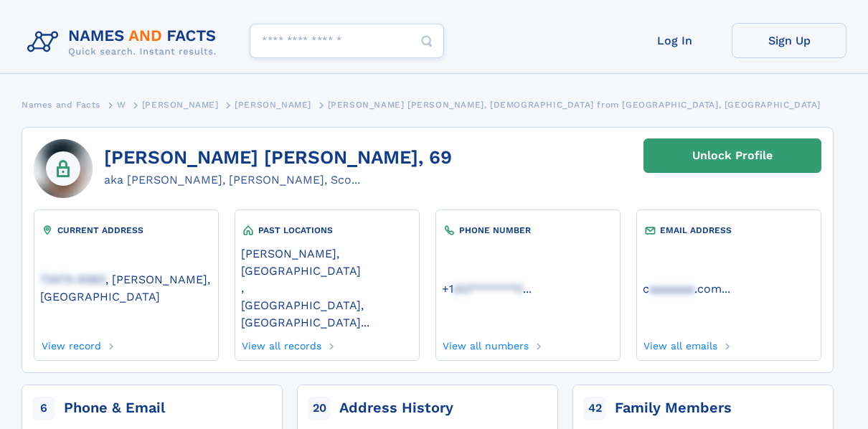  I want to click on a: Log In, so click(675, 40).